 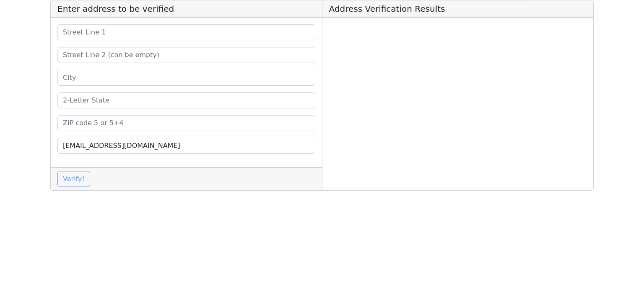 I want to click on h5: Enter address to be verified, so click(x=186, y=9).